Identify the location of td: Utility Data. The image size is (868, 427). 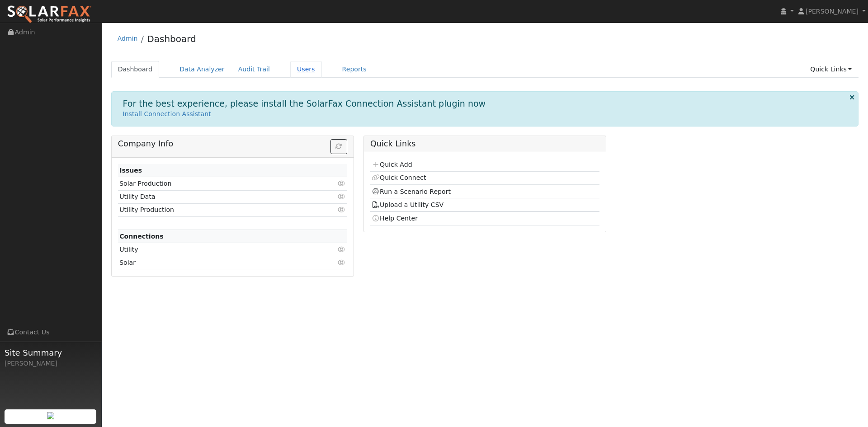
(214, 196).